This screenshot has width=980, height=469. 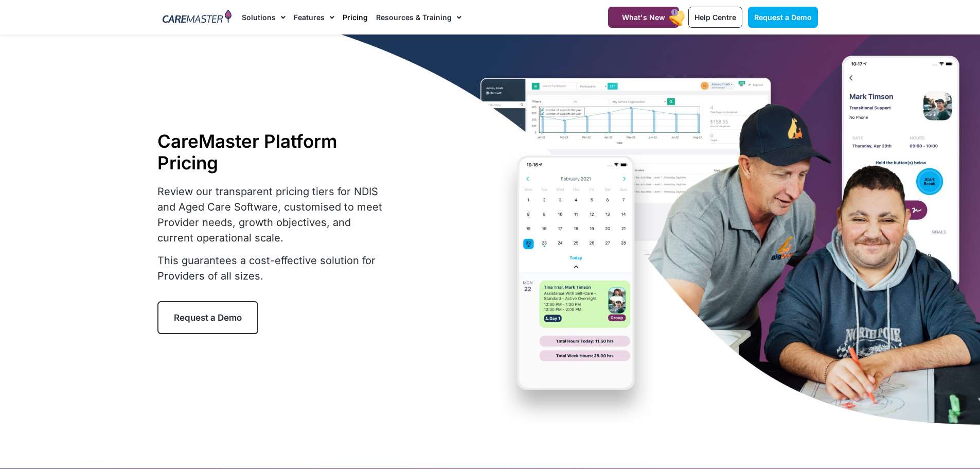 What do you see at coordinates (274, 152) in the screenshot?
I see `h1: CareMaster Platform Pricing` at bounding box center [274, 152].